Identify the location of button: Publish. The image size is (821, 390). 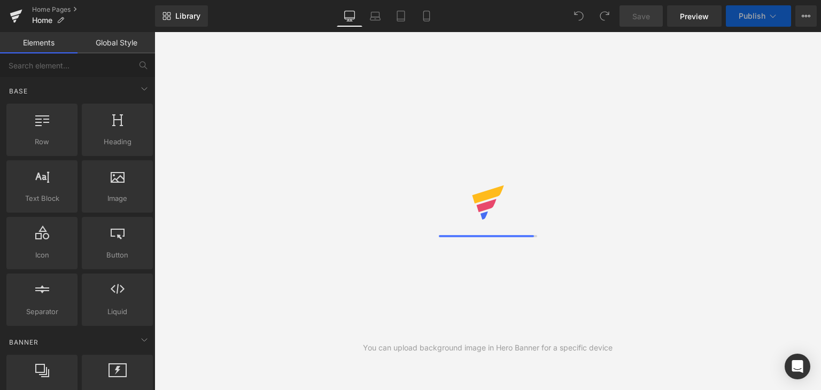
(758, 16).